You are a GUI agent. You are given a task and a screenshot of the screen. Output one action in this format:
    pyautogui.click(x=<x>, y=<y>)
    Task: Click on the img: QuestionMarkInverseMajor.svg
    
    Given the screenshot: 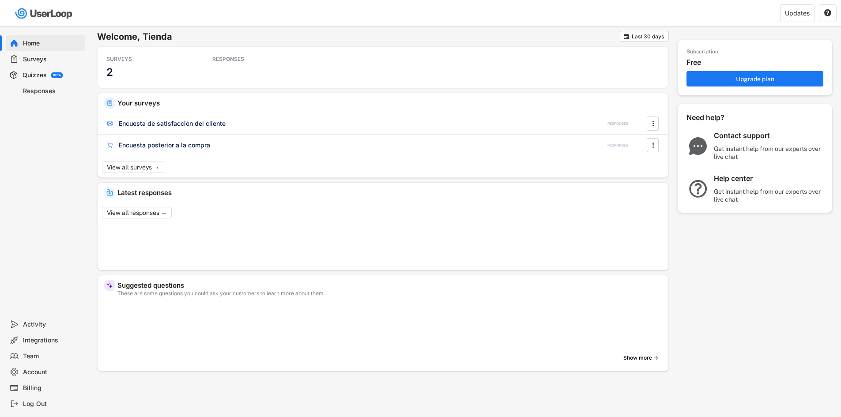 What is the action you would take?
    pyautogui.click(x=698, y=189)
    